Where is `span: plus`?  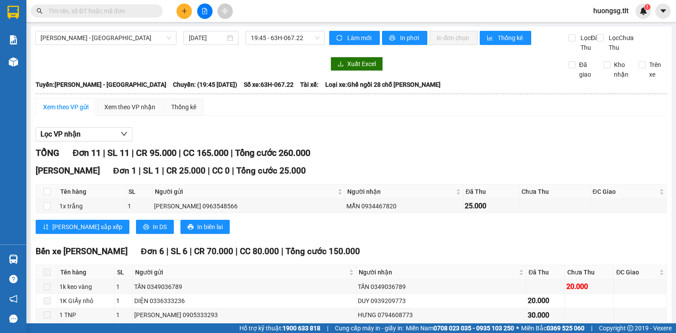
span: plus is located at coordinates (184, 11).